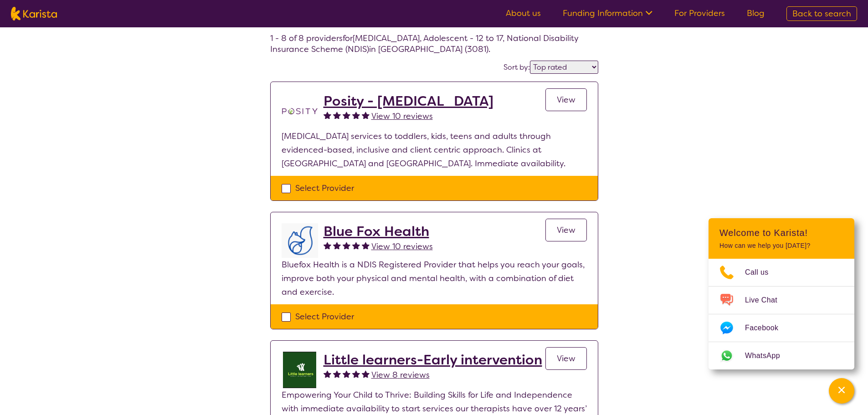 Image resolution: width=868 pixels, height=415 pixels. What do you see at coordinates (300, 240) in the screenshot?
I see `img: lyehhyr6avbivpacwqcf.png` at bounding box center [300, 240].